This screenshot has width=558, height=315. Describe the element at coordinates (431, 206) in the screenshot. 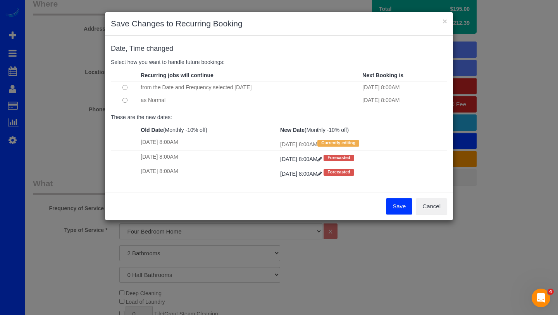

I see `button: Cancel` at that location.